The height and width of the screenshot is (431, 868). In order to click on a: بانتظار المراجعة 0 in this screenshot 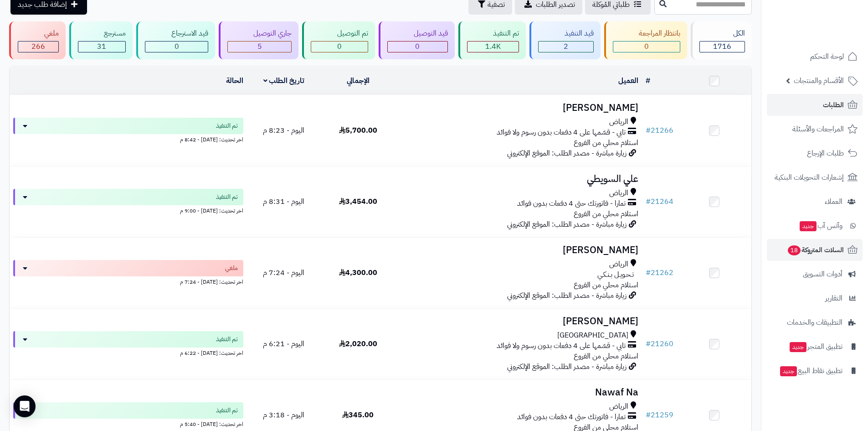, I will do `click(646, 40)`.